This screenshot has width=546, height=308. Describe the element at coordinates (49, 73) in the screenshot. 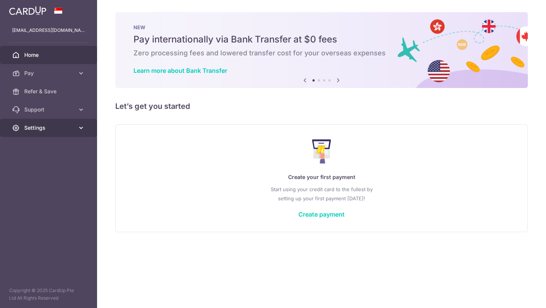

I see `span: Pay` at that location.